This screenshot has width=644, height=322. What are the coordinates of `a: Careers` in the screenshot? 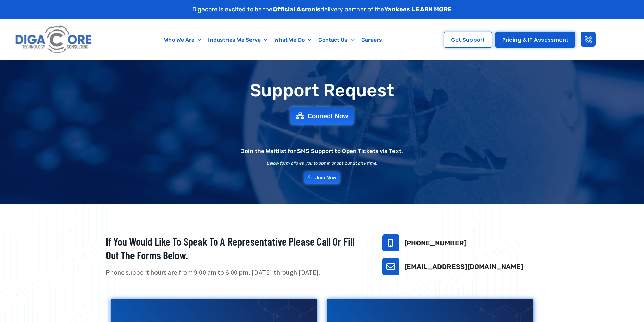 It's located at (372, 40).